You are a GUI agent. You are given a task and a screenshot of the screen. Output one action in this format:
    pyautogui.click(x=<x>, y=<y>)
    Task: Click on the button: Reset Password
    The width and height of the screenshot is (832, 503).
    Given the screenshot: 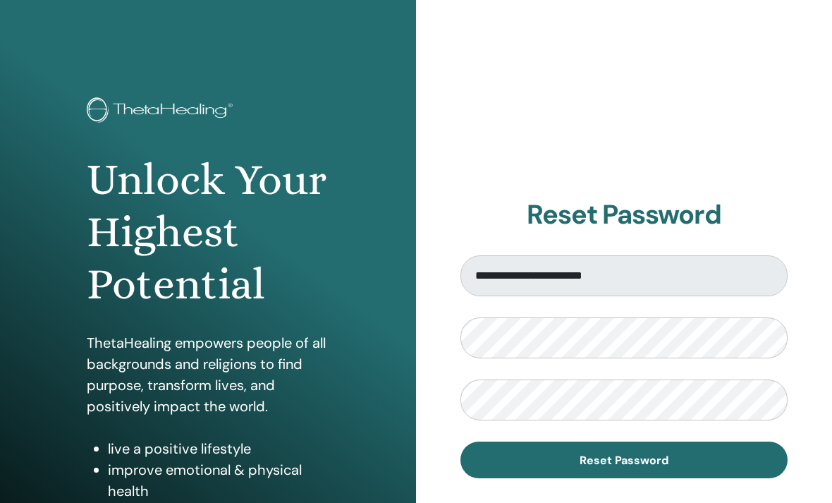 What is the action you would take?
    pyautogui.click(x=624, y=460)
    